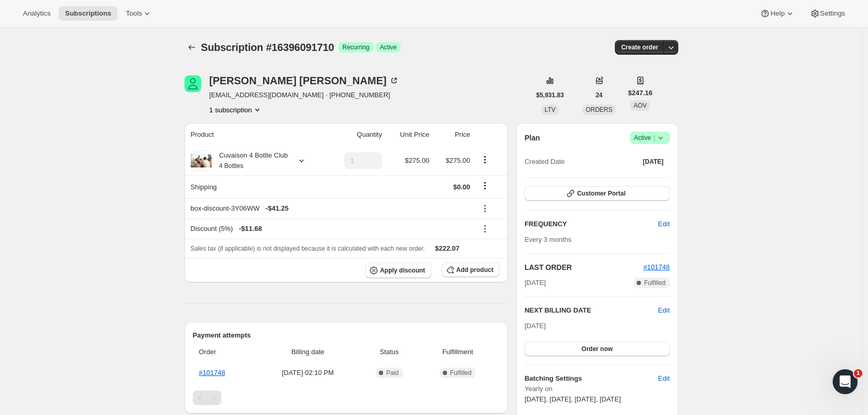  What do you see at coordinates (640, 106) in the screenshot?
I see `span: AOV` at bounding box center [640, 106].